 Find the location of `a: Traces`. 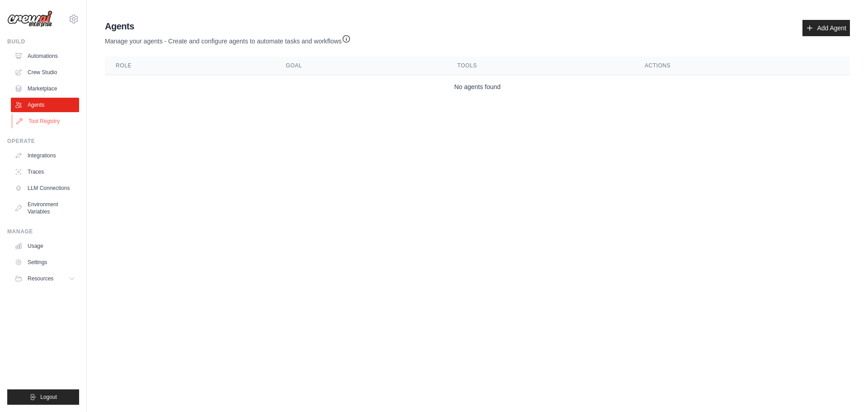

a: Traces is located at coordinates (45, 172).